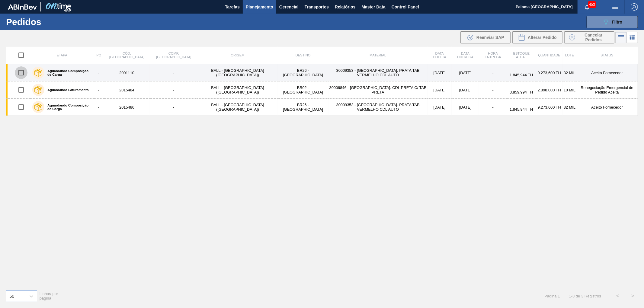 This screenshot has height=308, width=644. I want to click on span: Destino, so click(303, 55).